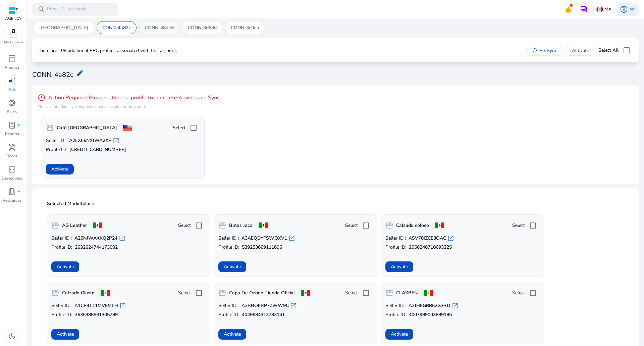  Describe the element at coordinates (427, 238) in the screenshot. I see `b: ASV78IZCE3OAC` at that location.